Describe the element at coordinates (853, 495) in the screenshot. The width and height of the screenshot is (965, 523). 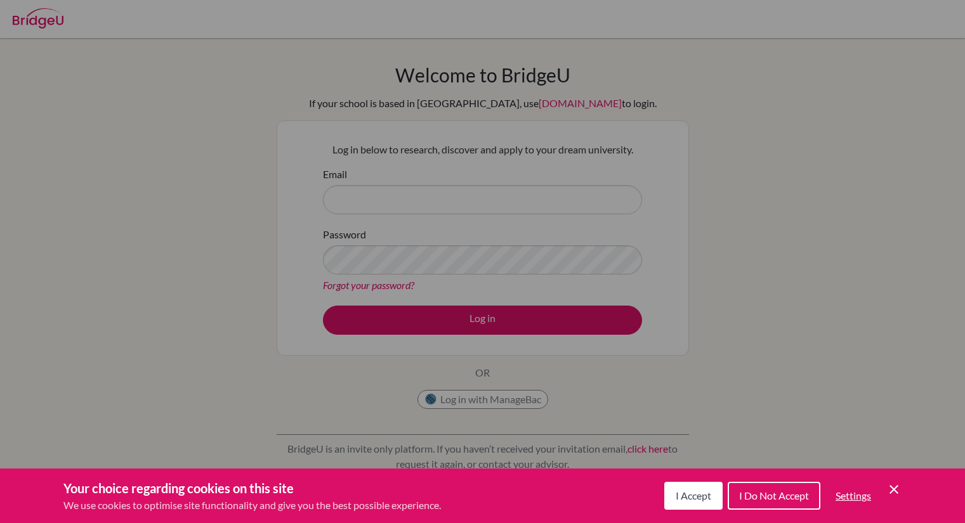
I see `span: Settings` at that location.